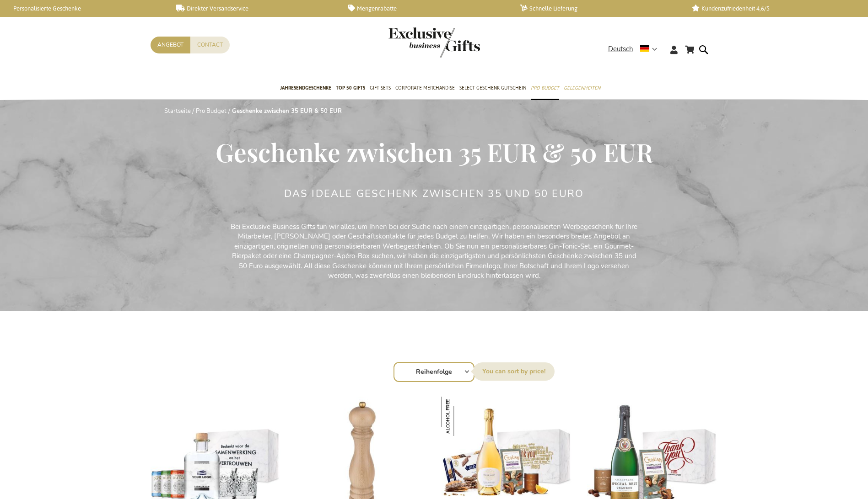 The height and width of the screenshot is (499, 868). Describe the element at coordinates (210, 45) in the screenshot. I see `a: Contact` at that location.